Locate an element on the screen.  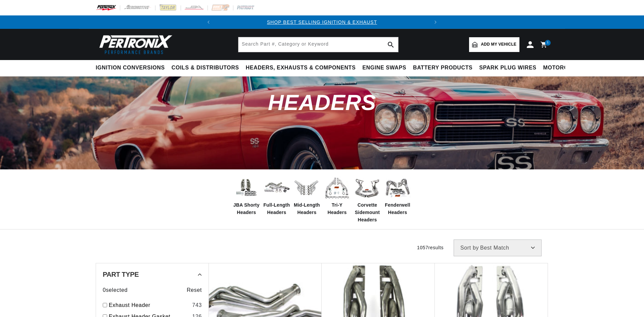
span: Full-Length Headers is located at coordinates (277, 209).